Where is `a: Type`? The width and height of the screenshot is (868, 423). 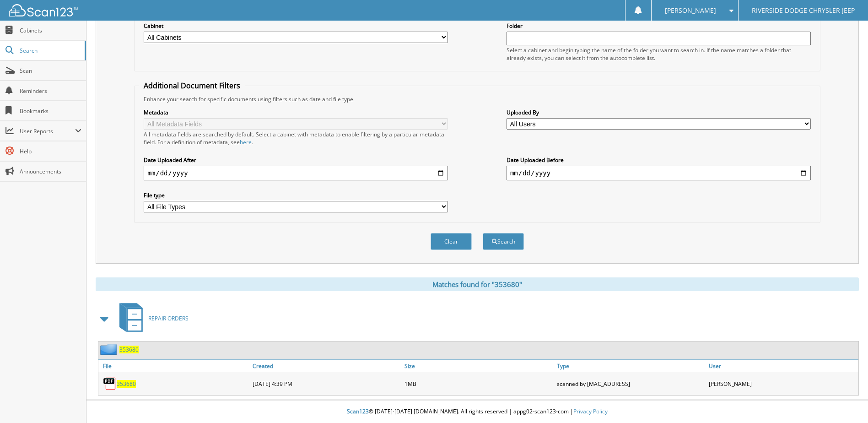
a: Type is located at coordinates (631, 366).